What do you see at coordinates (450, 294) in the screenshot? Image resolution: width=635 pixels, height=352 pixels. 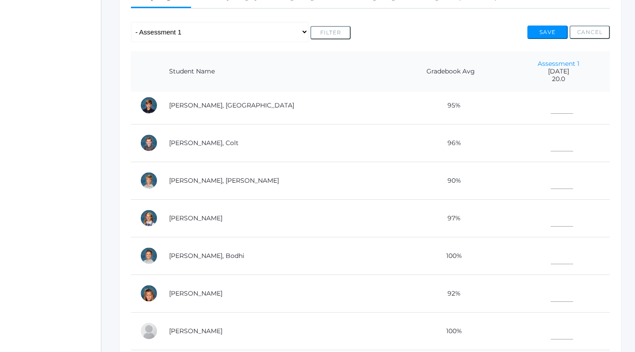 I see `td: 92%` at bounding box center [450, 294].